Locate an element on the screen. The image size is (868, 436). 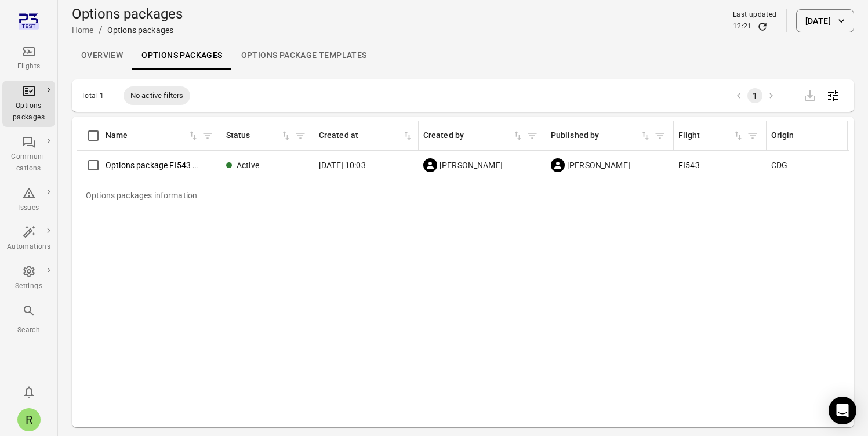
div: Last updated is located at coordinates (755, 15).